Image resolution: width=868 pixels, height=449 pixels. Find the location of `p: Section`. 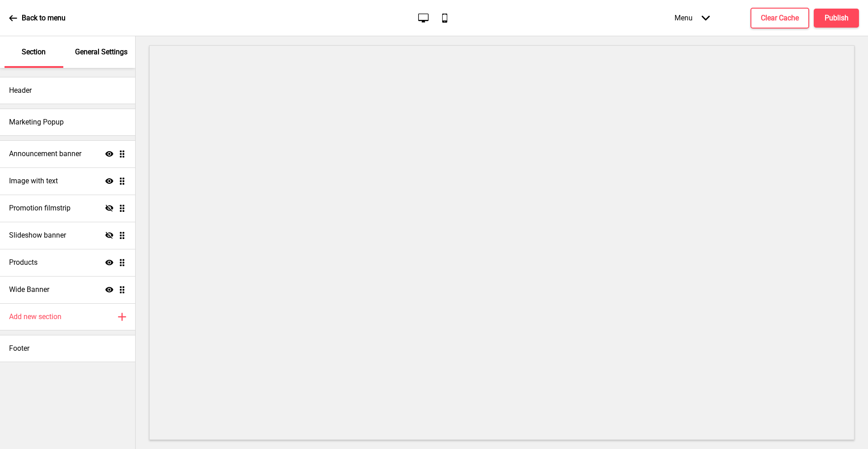

p: Section is located at coordinates (34, 52).